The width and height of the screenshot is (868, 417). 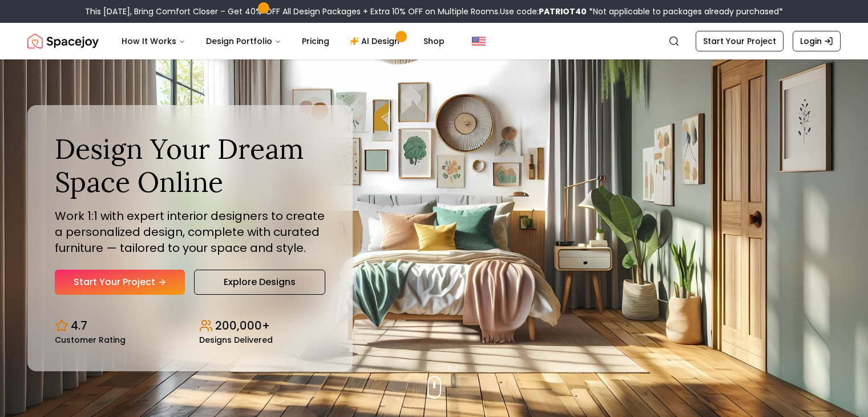 I want to click on button: How It Works, so click(x=154, y=41).